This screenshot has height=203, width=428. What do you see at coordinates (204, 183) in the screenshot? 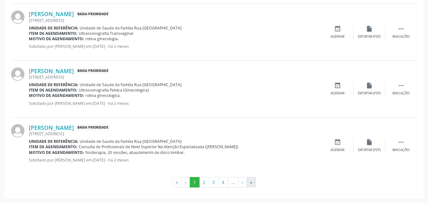
I see `button: Go to page 2` at bounding box center [204, 183].